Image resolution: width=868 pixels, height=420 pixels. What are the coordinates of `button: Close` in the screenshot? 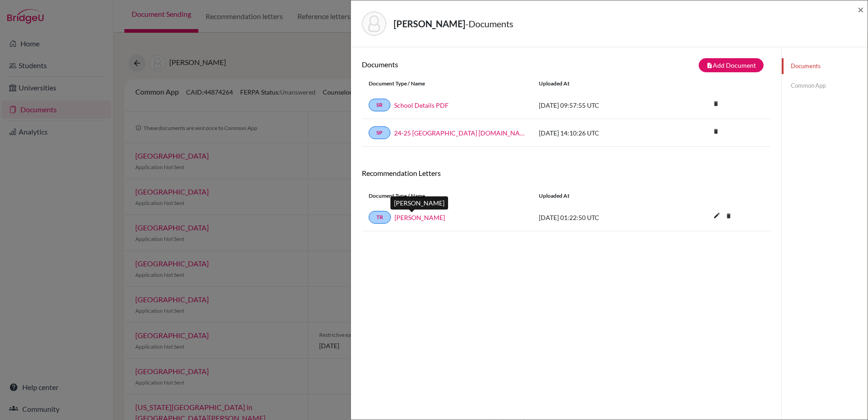 It's located at (861, 10).